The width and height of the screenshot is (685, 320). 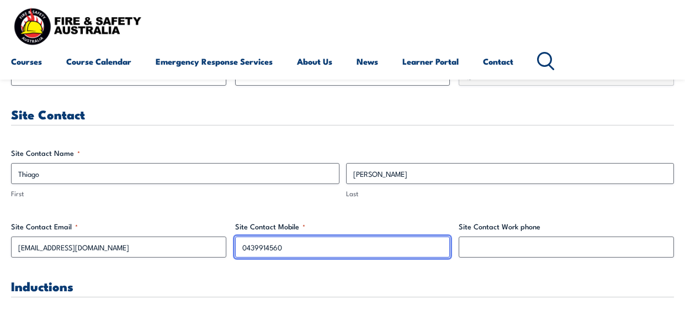 I want to click on a: Courses, so click(x=27, y=61).